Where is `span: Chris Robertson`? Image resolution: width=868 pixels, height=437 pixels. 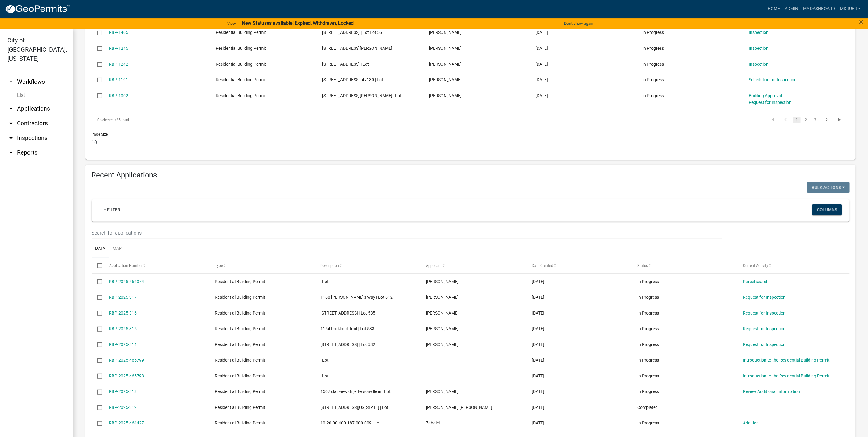 span: Chris Robertson is located at coordinates (445, 33).